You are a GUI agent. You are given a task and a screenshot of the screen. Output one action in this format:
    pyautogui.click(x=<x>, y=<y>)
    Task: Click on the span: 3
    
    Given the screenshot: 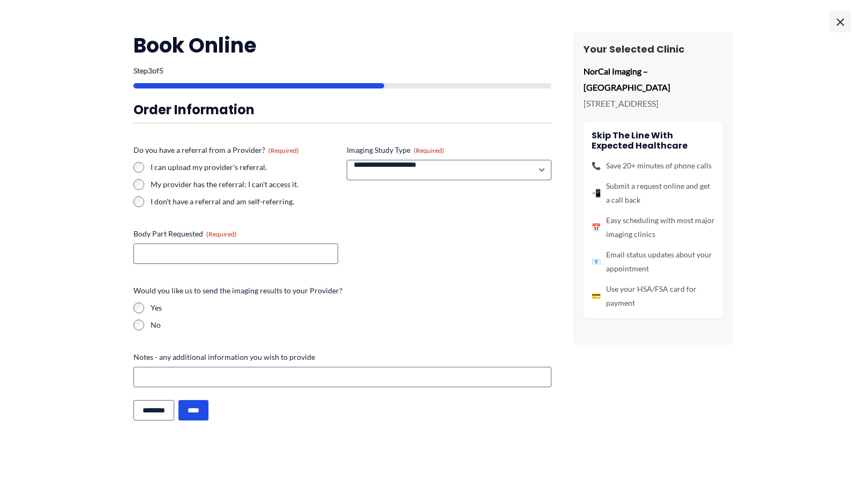 What is the action you would take?
    pyautogui.click(x=150, y=70)
    